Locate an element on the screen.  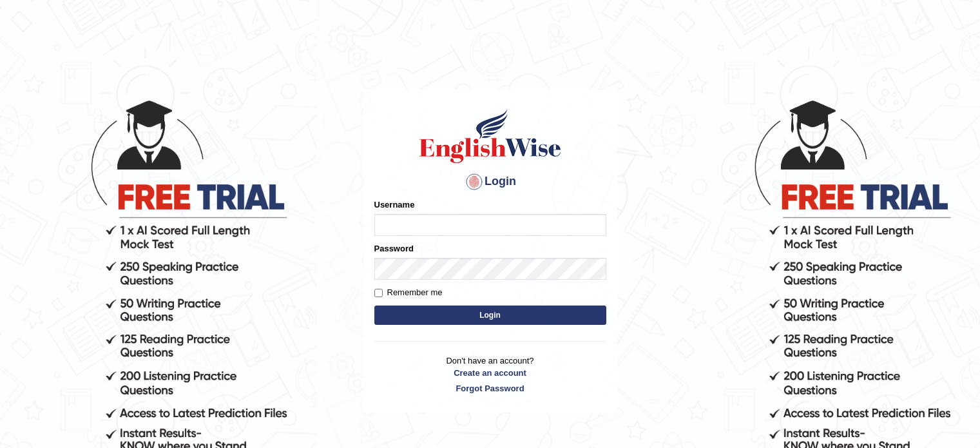
input: Remember me is located at coordinates (379, 293).